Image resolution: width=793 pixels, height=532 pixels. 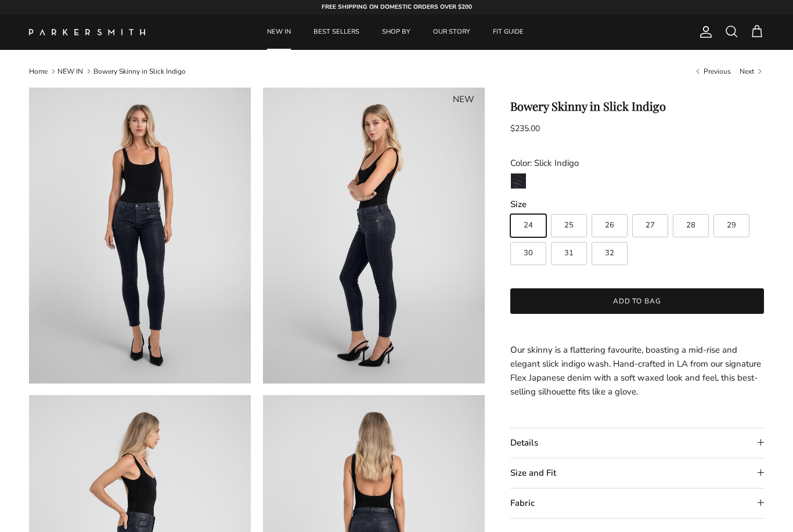 I want to click on span: 28, so click(x=691, y=225).